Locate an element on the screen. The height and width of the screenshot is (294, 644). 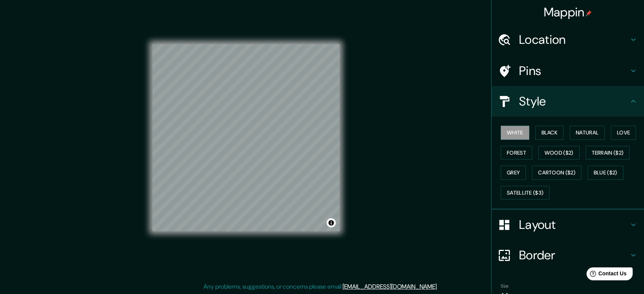
h4: Mappin is located at coordinates (568, 12).